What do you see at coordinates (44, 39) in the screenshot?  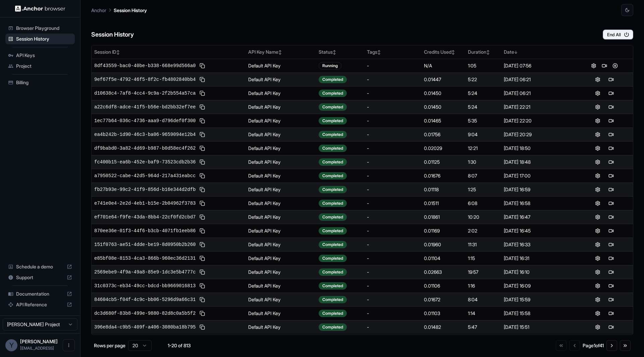 I see `span: Session History` at bounding box center [44, 39].